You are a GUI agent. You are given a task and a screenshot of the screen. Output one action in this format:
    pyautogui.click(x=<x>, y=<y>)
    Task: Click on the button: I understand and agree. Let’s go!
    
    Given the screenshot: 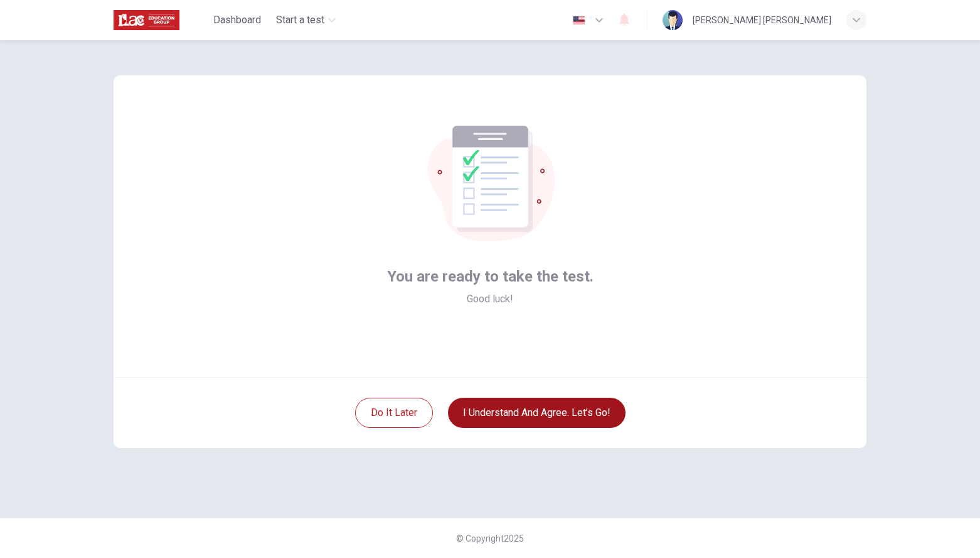 What is the action you would take?
    pyautogui.click(x=536, y=413)
    